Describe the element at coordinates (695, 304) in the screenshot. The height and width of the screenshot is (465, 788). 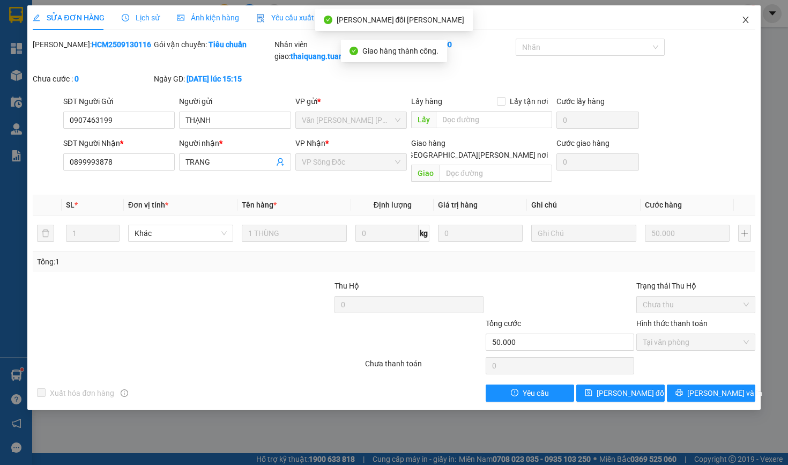
I see `span: Chưa thu` at that location.